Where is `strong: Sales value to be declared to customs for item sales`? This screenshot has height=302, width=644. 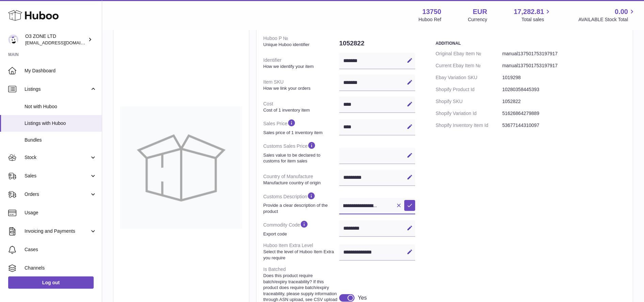
strong: Sales value to be declared to customs for item sales is located at coordinates (301, 158).